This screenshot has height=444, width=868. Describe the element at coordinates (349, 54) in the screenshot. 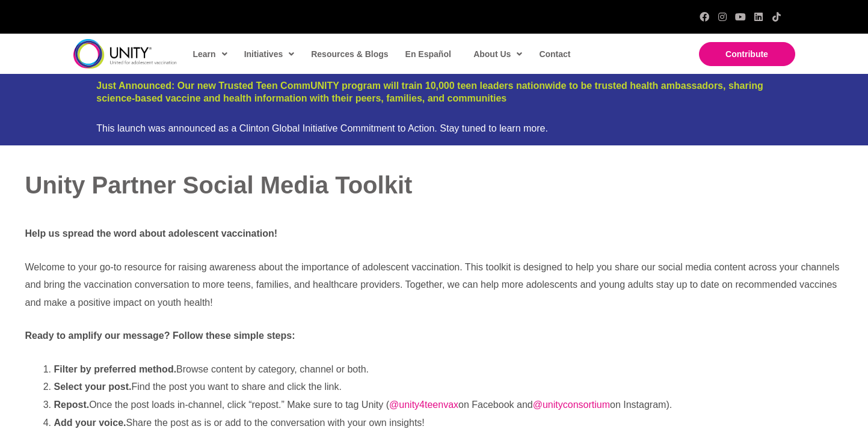

I see `a: Resources & Blogs` at that location.